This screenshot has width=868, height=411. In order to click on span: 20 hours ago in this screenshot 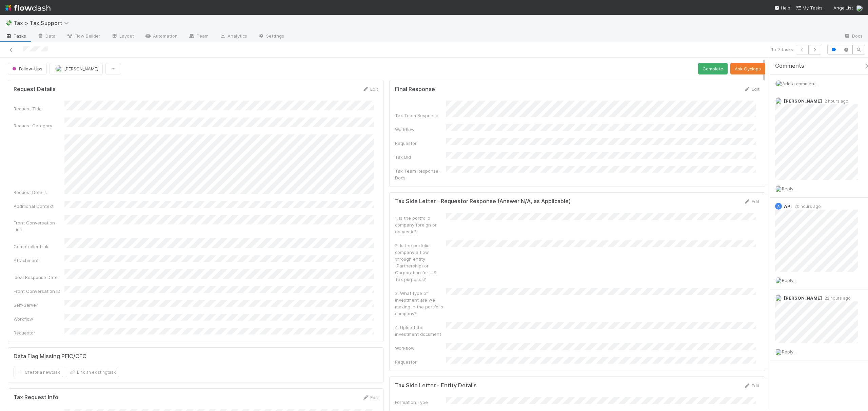, I will do `click(806, 207)`.